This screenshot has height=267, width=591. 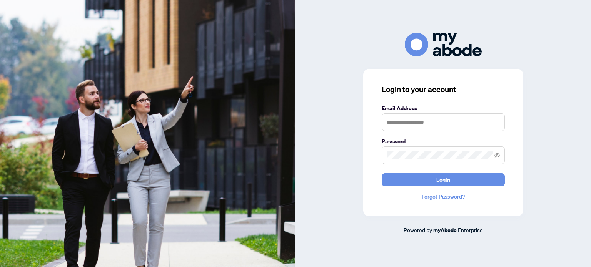 I want to click on span: eye-invisible, so click(x=497, y=155).